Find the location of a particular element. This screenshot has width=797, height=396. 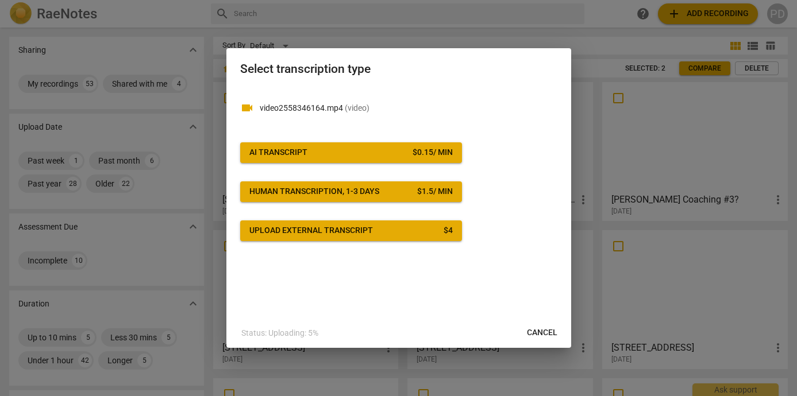

p: Status: Uploading: 5% is located at coordinates (280, 333).